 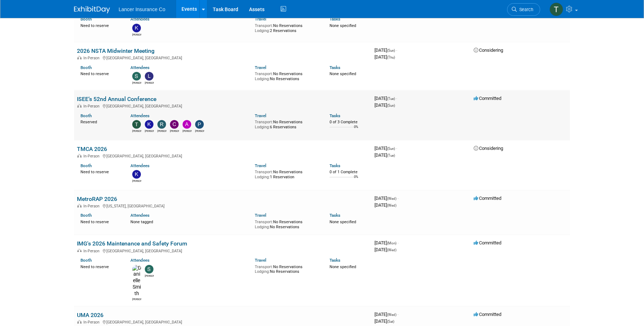 I want to click on div: Charline Pollard, so click(x=174, y=131).